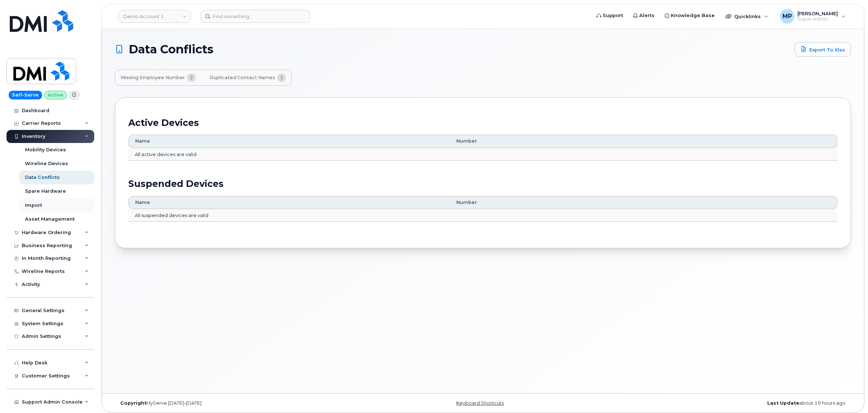  What do you see at coordinates (822, 49) in the screenshot?
I see `a: Export to Xlsx` at bounding box center [822, 49].